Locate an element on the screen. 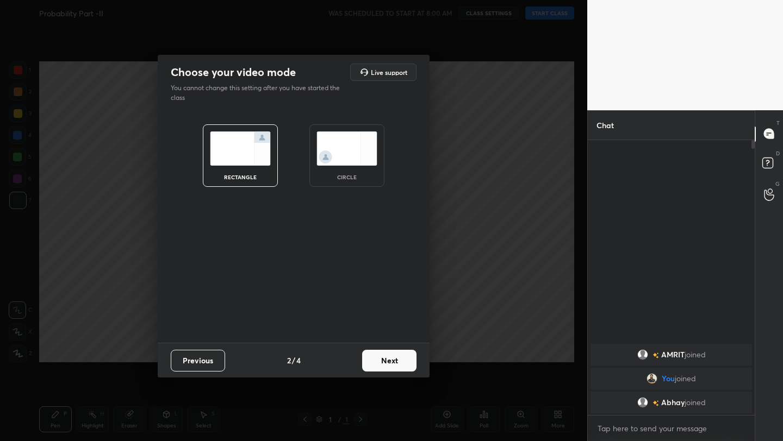 This screenshot has width=783, height=441. span: AMRIT is located at coordinates (672, 355).